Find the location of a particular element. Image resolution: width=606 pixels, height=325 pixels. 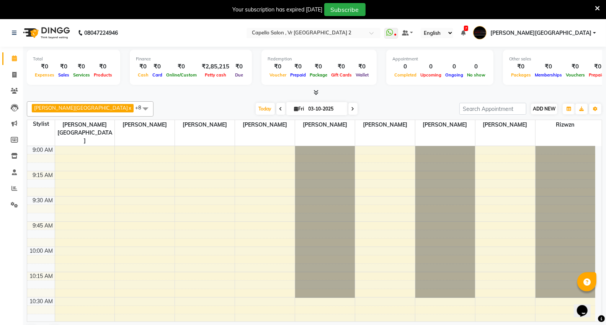

input: Search Appointment is located at coordinates (493, 109).